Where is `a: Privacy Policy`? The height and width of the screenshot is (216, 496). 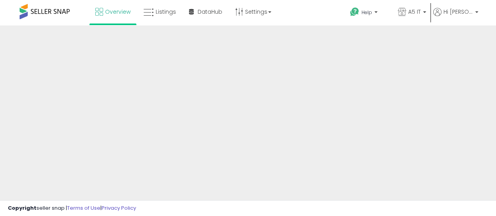
a: Privacy Policy is located at coordinates (119, 208).